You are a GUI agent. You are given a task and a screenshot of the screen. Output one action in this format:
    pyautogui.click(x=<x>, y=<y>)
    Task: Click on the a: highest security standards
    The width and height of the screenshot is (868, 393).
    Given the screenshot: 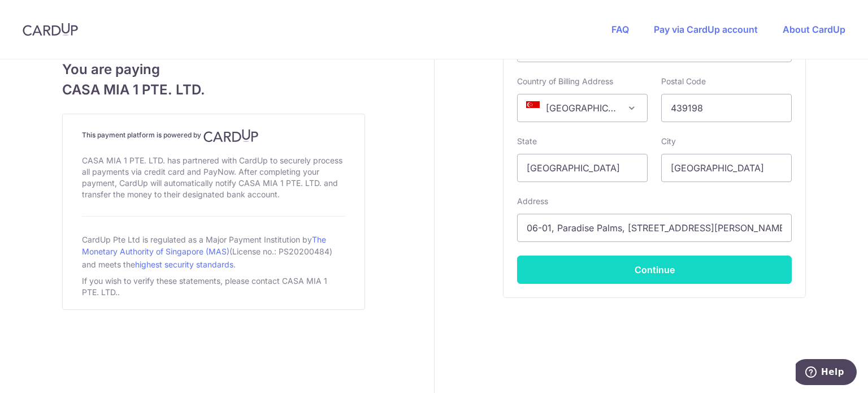 What is the action you would take?
    pyautogui.click(x=184, y=265)
    